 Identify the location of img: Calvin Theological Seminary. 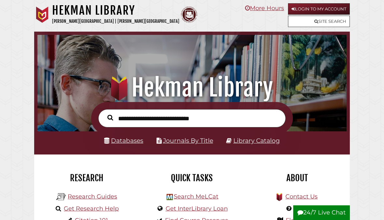
(189, 15).